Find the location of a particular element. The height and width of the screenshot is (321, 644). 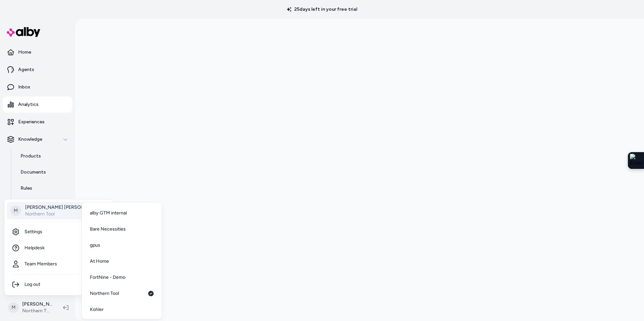

span: Northern Tool is located at coordinates (104, 293).